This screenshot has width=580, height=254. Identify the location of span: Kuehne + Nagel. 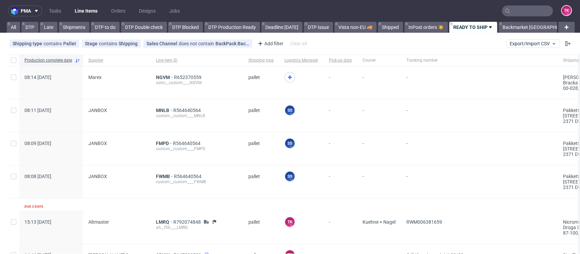
(379, 227).